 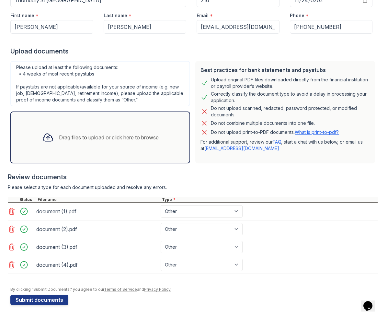 What do you see at coordinates (158, 289) in the screenshot?
I see `a: Privacy Policy.` at bounding box center [158, 289].